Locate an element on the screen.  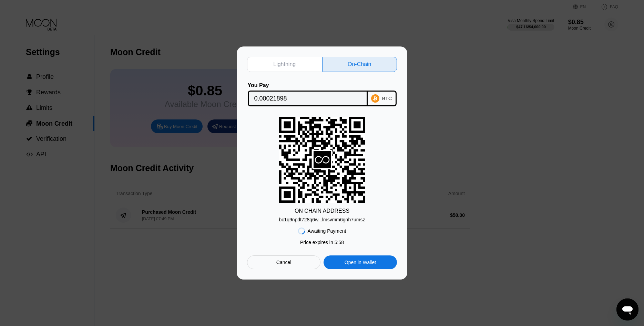
span: 5 : 58 is located at coordinates (339, 242).